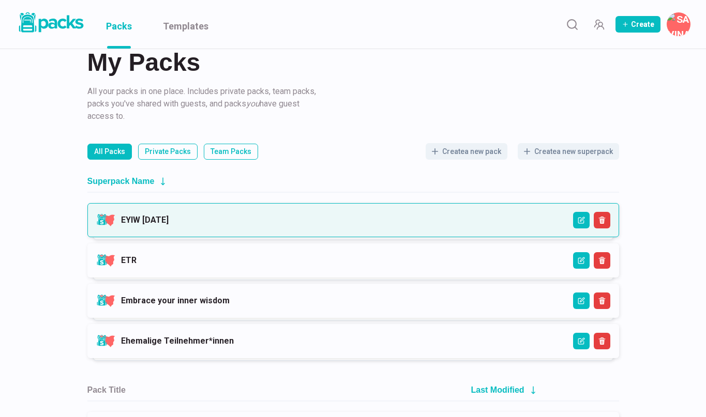 The image size is (706, 417). Describe the element at coordinates (467, 152) in the screenshot. I see `button: Createa new pack` at that location.